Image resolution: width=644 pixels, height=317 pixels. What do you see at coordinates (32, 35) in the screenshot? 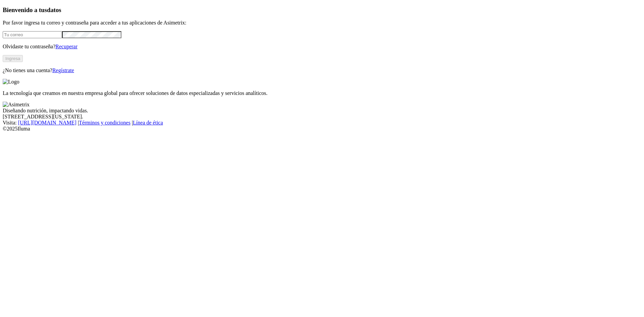
I see `input: Tu correo` at bounding box center [32, 35].